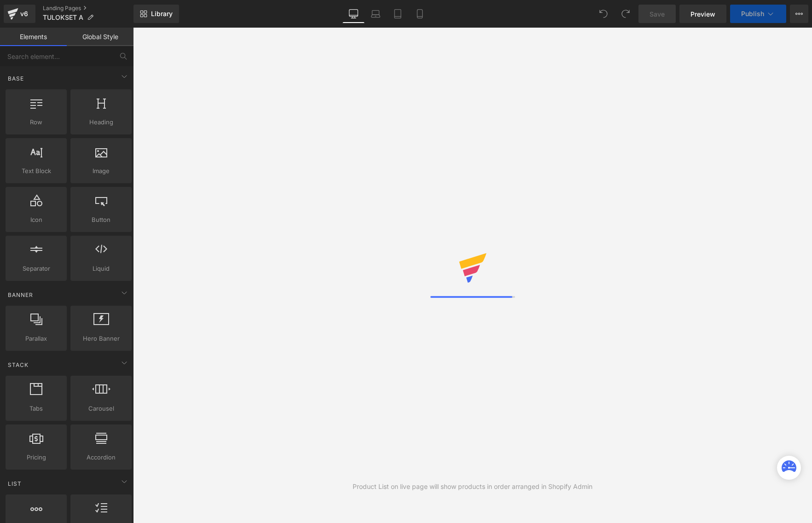  What do you see at coordinates (758, 14) in the screenshot?
I see `button: Publish` at bounding box center [758, 14].